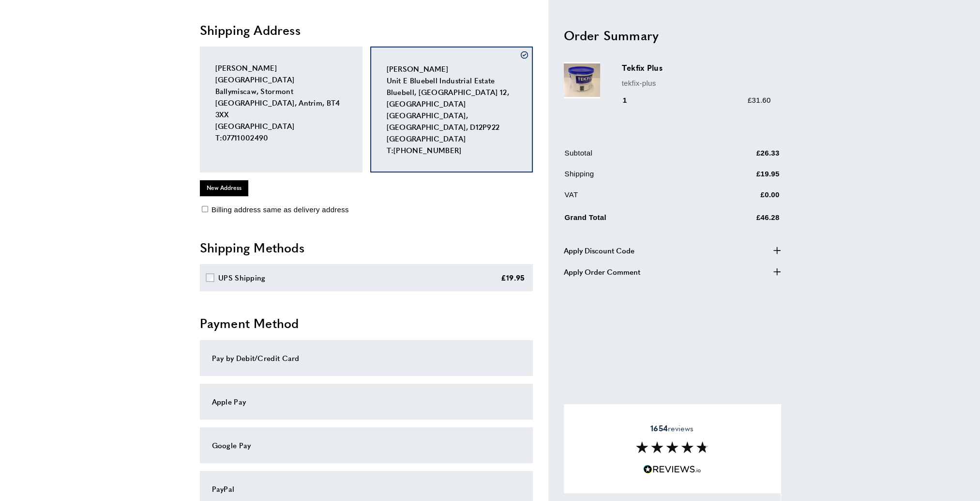 The image size is (980, 501). What do you see at coordinates (366, 30) in the screenshot?
I see `h2: Shipping Address` at bounding box center [366, 30].